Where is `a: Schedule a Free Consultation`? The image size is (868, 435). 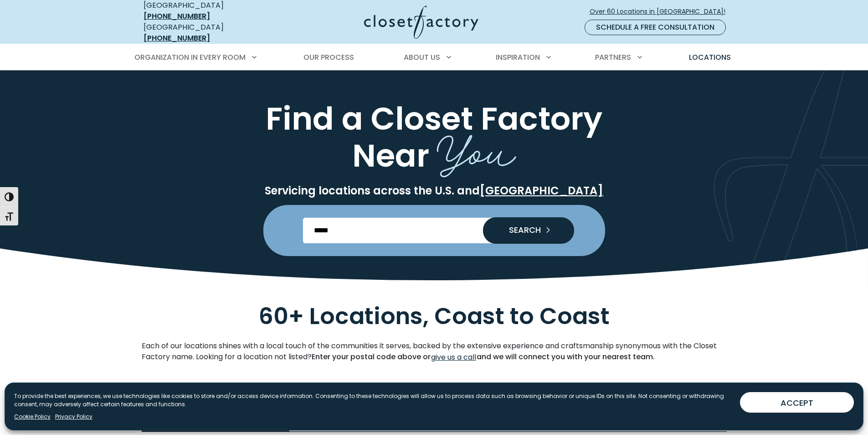
a: Schedule a Free Consultation is located at coordinates (656, 27).